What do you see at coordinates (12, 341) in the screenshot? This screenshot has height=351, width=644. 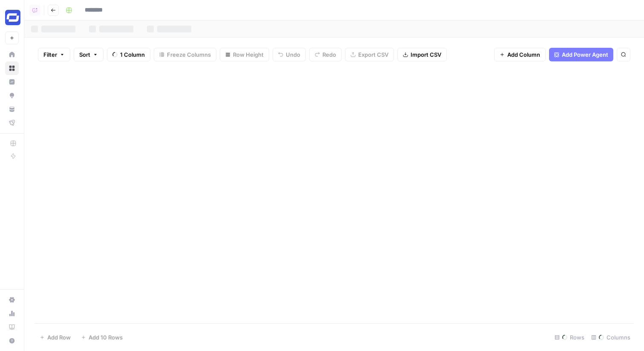 I see `button: Help + Support` at bounding box center [12, 341].